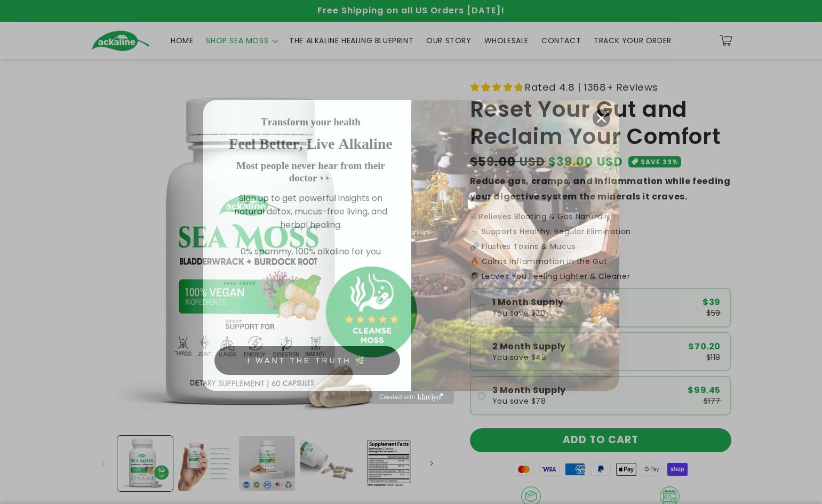 This screenshot has height=504, width=822. I want to click on p: 0% spammy. 100% alkaline for you, so click(311, 251).